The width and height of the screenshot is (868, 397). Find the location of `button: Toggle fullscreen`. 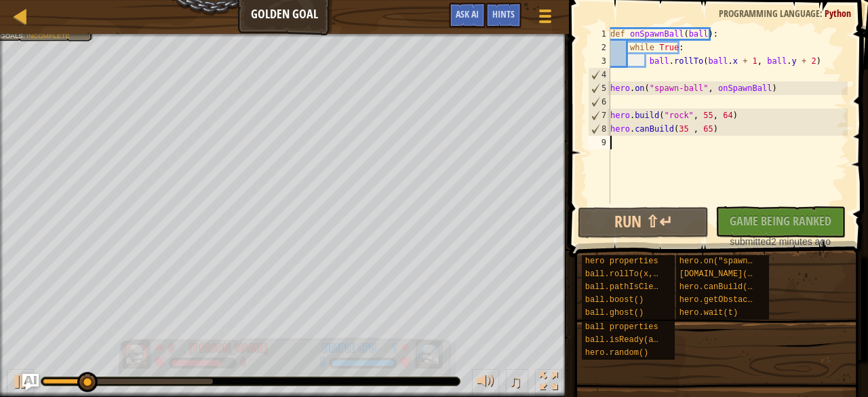

button: Toggle fullscreen is located at coordinates (549, 383).